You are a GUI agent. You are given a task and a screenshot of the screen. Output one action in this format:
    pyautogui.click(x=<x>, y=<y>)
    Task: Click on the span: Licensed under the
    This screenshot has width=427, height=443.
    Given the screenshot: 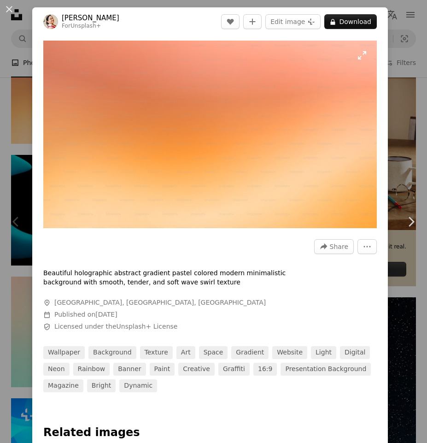 What is the action you would take?
    pyautogui.click(x=116, y=327)
    